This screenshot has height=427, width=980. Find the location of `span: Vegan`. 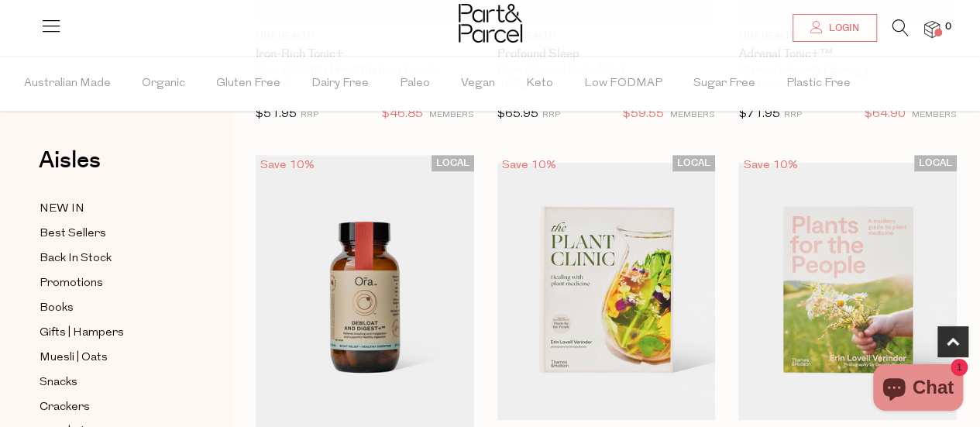

span: Vegan is located at coordinates (478, 84).